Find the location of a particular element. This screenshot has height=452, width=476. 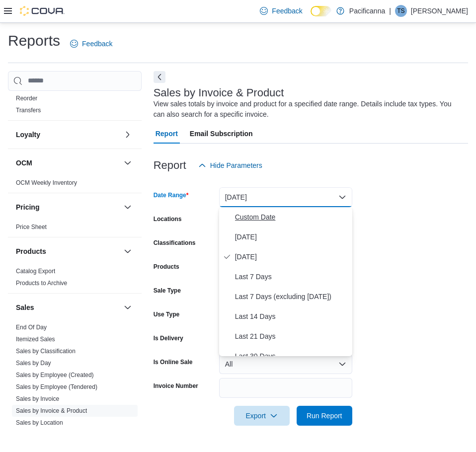

span: Email Subscription is located at coordinates (221, 133).